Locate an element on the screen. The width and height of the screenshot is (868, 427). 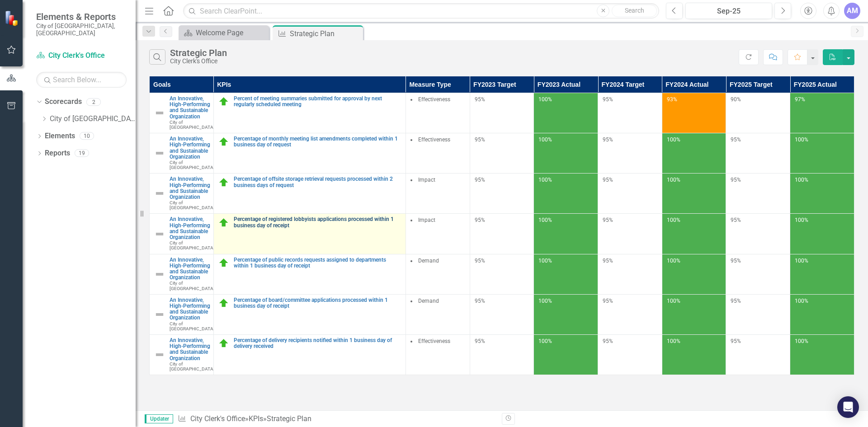
input: Search ClearPoint... is located at coordinates (421, 11).